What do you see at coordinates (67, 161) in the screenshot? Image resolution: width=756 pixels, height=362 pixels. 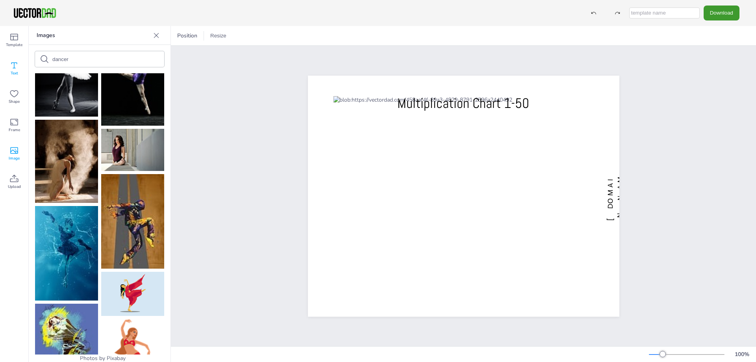 I see `img: dancer-1284201_150.jpg` at bounding box center [67, 161].